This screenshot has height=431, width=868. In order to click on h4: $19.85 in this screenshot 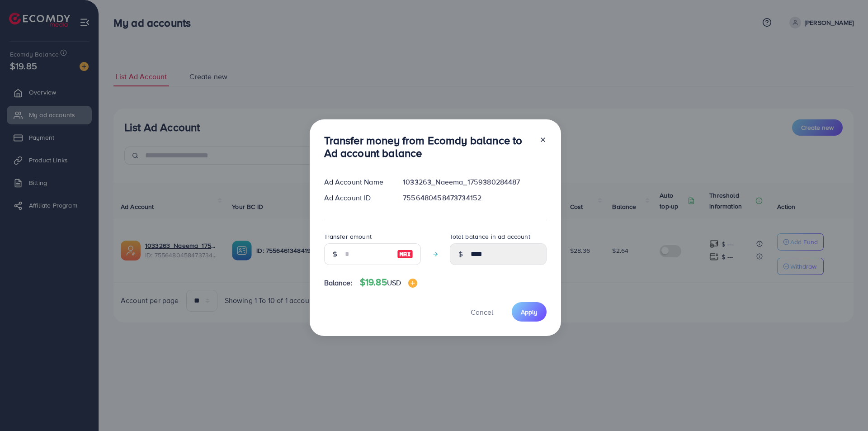, I will do `click(388, 283)`.